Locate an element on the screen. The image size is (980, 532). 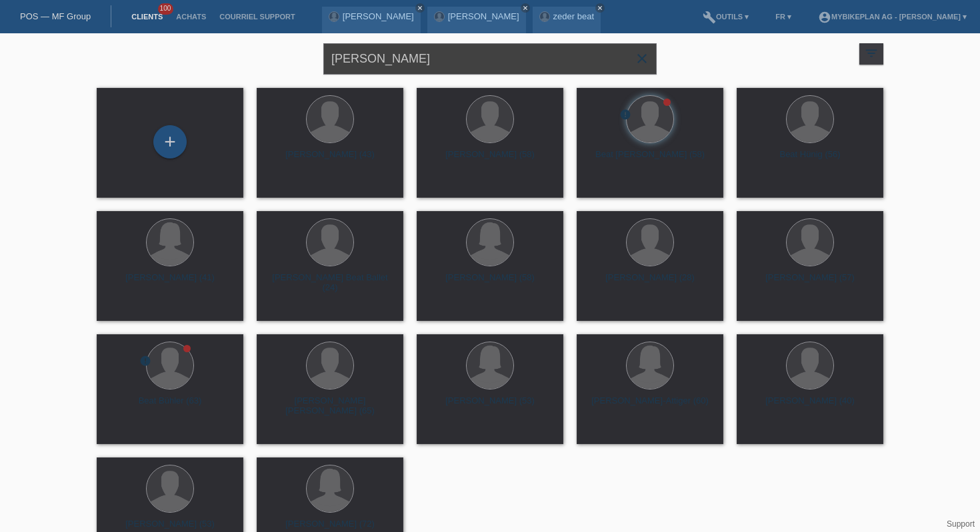
i: account_circle is located at coordinates (825, 17).